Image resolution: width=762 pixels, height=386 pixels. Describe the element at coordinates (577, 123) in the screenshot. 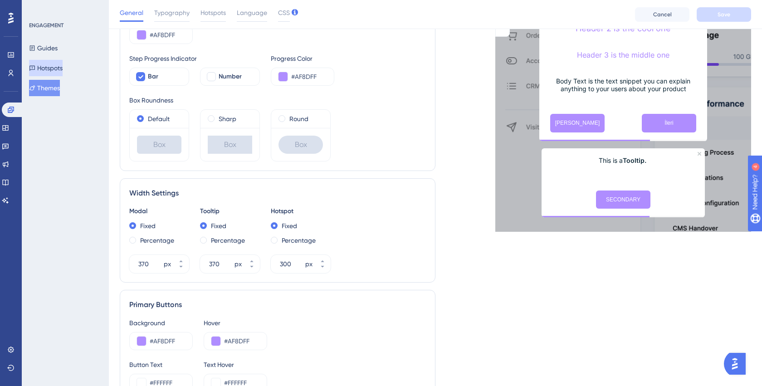

I see `button: Previous` at that location.